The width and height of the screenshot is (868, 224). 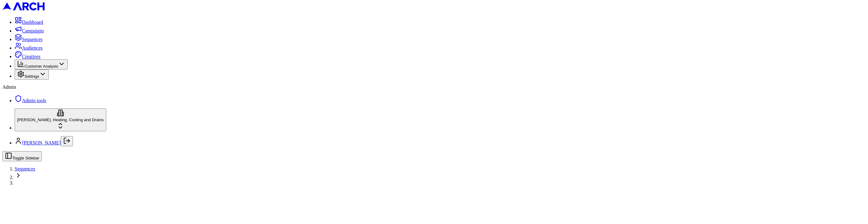 I want to click on a: Creatives, so click(x=27, y=56).